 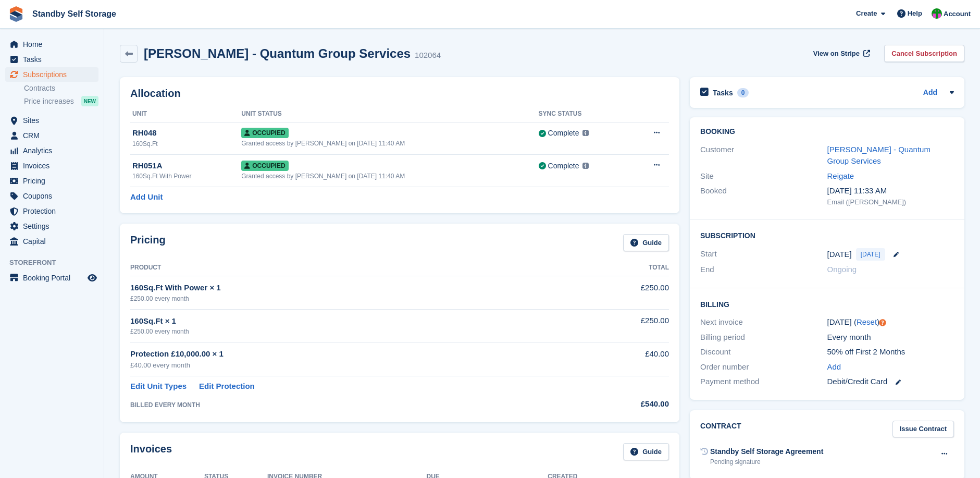 I want to click on div: Pending signature, so click(x=766, y=462).